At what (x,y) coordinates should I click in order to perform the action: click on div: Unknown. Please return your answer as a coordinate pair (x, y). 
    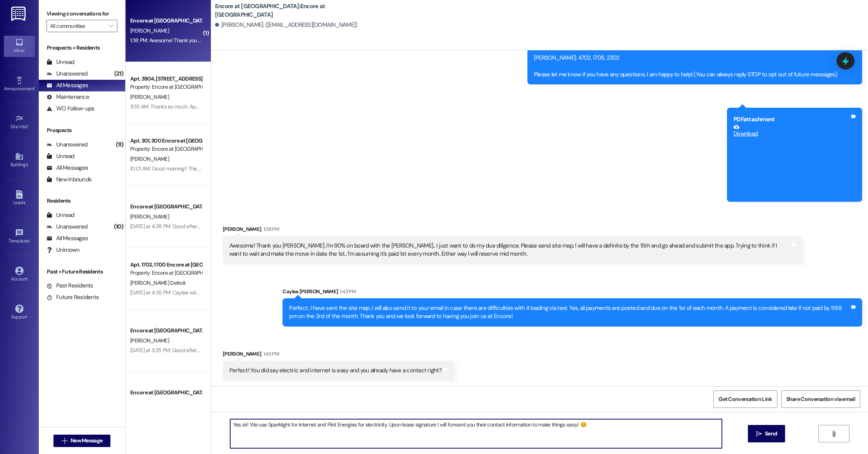
    Looking at the image, I should click on (62, 250).